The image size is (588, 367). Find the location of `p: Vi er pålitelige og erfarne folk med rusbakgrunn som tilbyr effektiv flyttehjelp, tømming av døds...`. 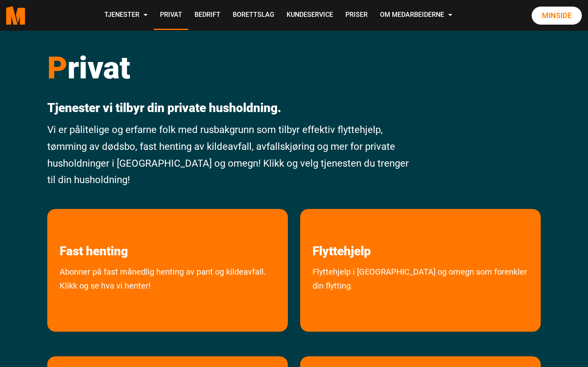

p: Vi er pålitelige og erfarne folk med rusbakgrunn som tilbyr effektiv flyttehjelp, tømming av døds... is located at coordinates (231, 155).